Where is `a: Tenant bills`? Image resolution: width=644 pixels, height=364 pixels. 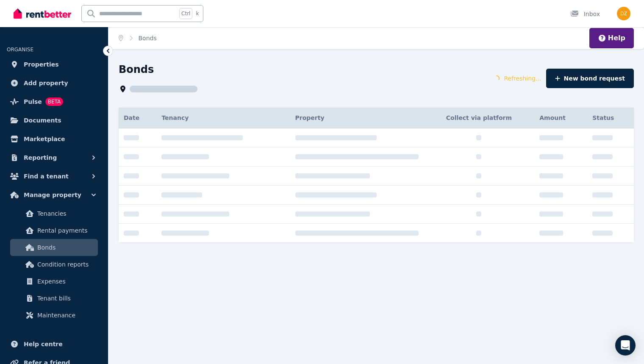
a: Tenant bills is located at coordinates (54, 298).